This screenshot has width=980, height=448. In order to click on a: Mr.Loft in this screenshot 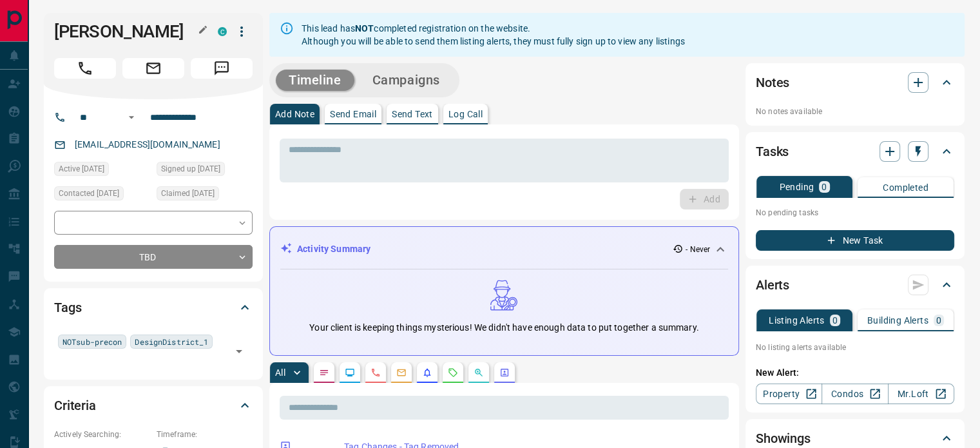, I will do `click(920, 394)`.